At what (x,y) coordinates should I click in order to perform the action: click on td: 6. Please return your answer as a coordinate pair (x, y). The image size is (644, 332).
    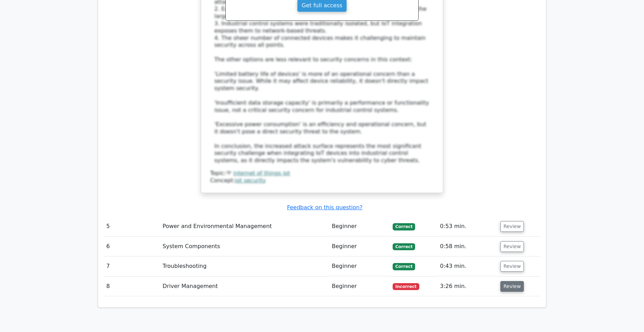
    Looking at the image, I should click on (132, 246).